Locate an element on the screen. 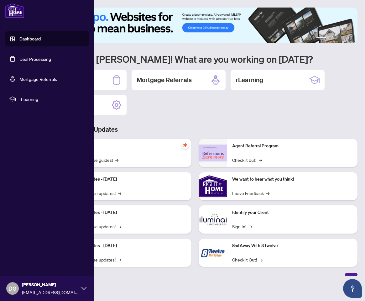 The height and width of the screenshot is (301, 365). a: Check it out!→ is located at coordinates (247, 160).